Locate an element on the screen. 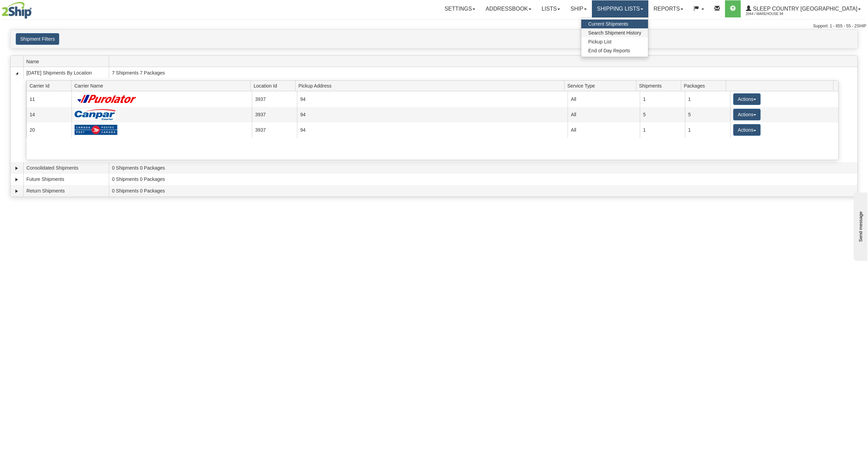 Image resolution: width=868 pixels, height=452 pixels. span: Search Shipment History is located at coordinates (615, 33).